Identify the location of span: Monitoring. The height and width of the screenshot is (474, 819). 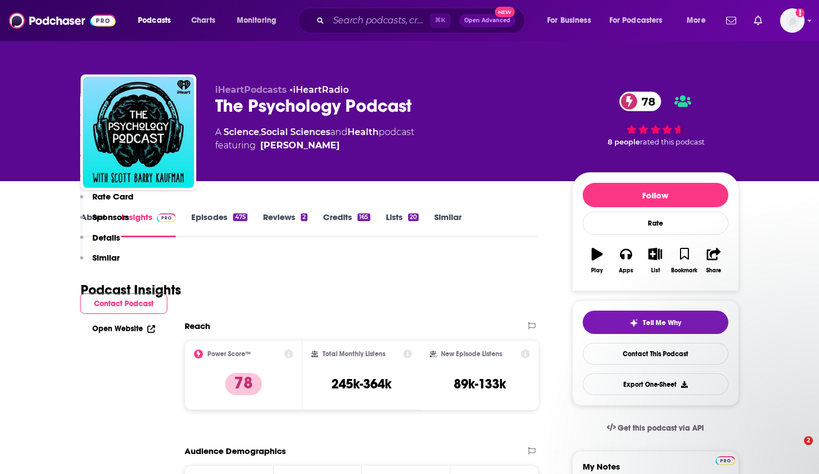
(256, 21).